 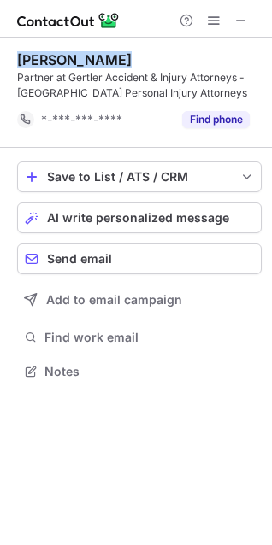 What do you see at coordinates (149, 372) in the screenshot?
I see `span: Notes` at bounding box center [149, 372].